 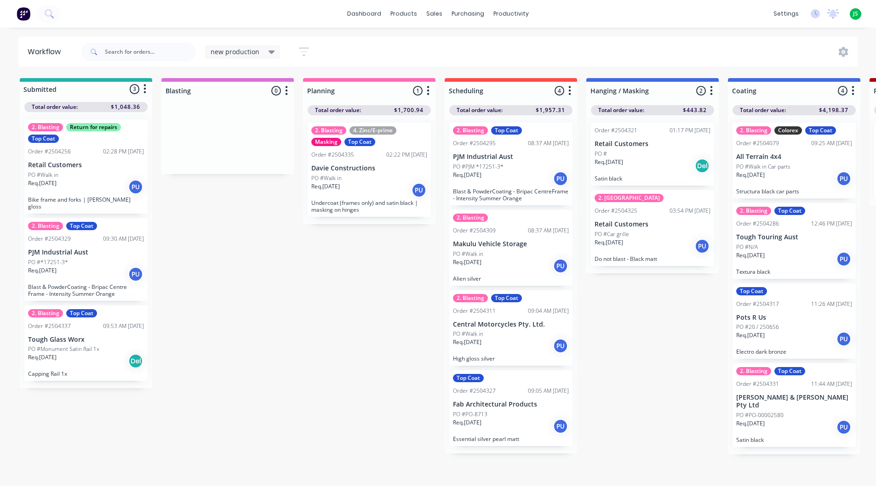 I want to click on div: Order #2504317, so click(x=757, y=304).